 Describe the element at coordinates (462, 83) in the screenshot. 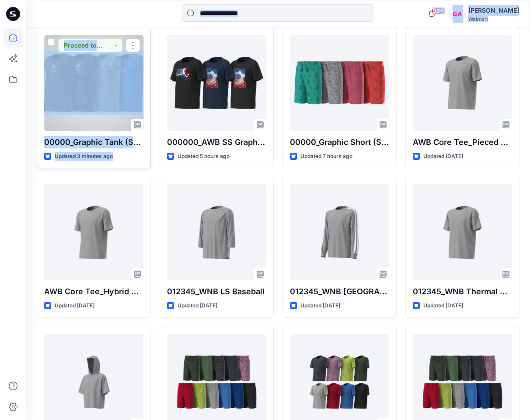

I see `a: AWB Core Tee_Pieced Back` at that location.